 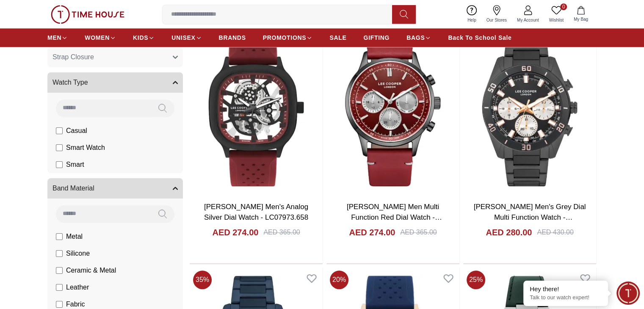 I want to click on span: Band Material, so click(x=73, y=188).